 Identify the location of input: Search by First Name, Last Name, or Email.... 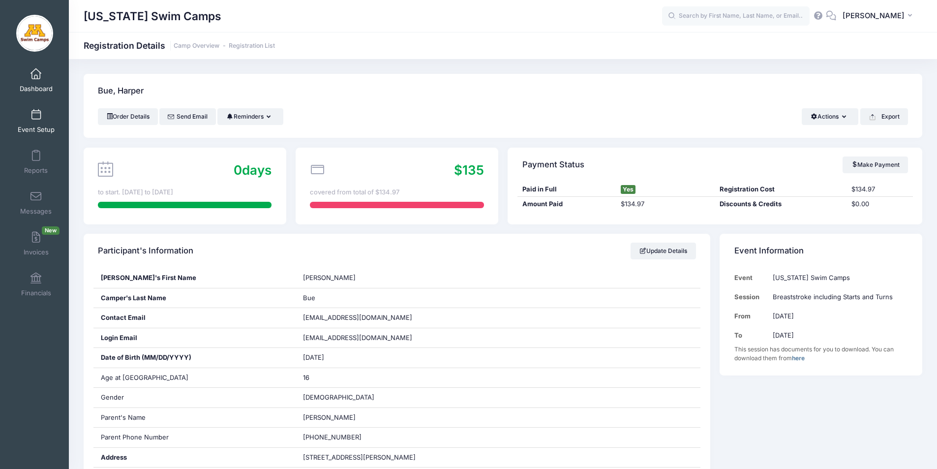
(736, 16).